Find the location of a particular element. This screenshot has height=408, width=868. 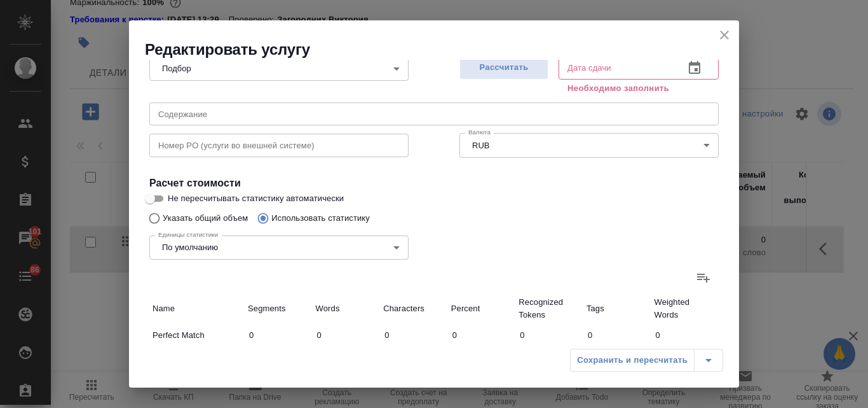

div: По умолчанию is located at coordinates (279, 247).